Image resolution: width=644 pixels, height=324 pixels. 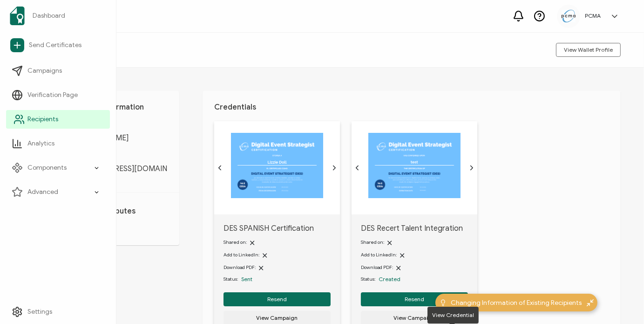 What do you see at coordinates (119, 229) in the screenshot?
I see `p: Add attribute` at bounding box center [119, 229].